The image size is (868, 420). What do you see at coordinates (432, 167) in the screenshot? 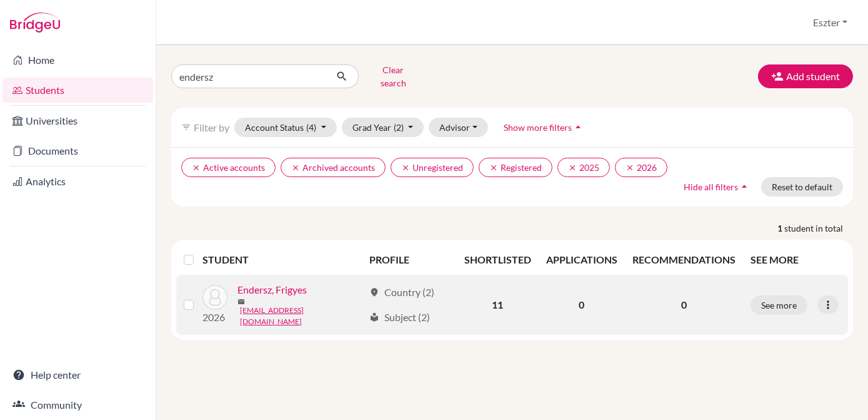
I see `button: clearUnregistered` at bounding box center [432, 167].